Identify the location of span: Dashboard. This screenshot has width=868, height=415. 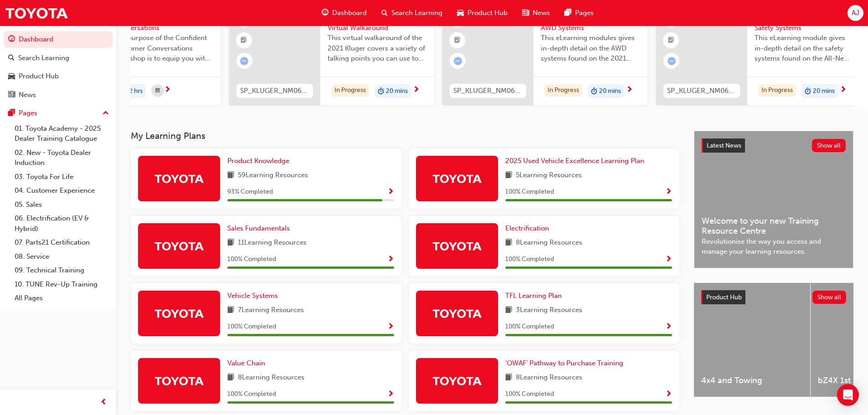
(350, 12).